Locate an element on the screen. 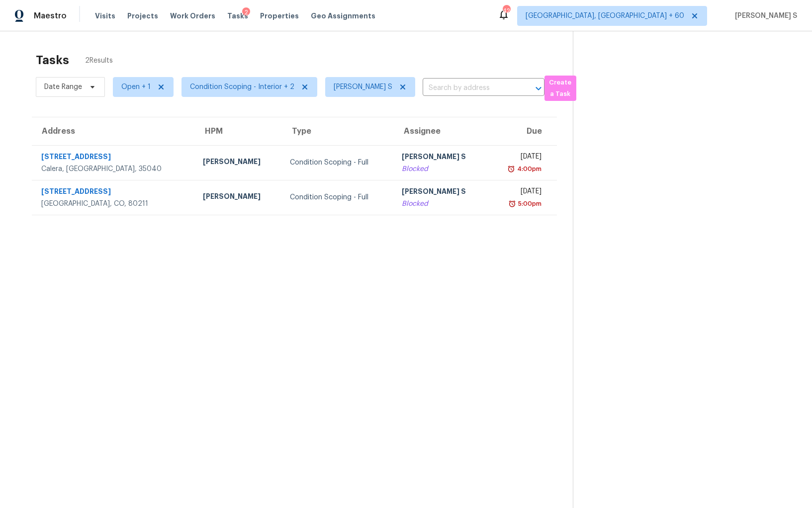  span: Geo Assignments is located at coordinates (343, 16).